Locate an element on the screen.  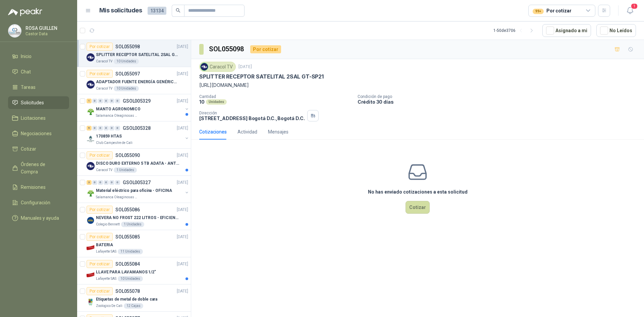
button: Cotizar is located at coordinates (418, 207).